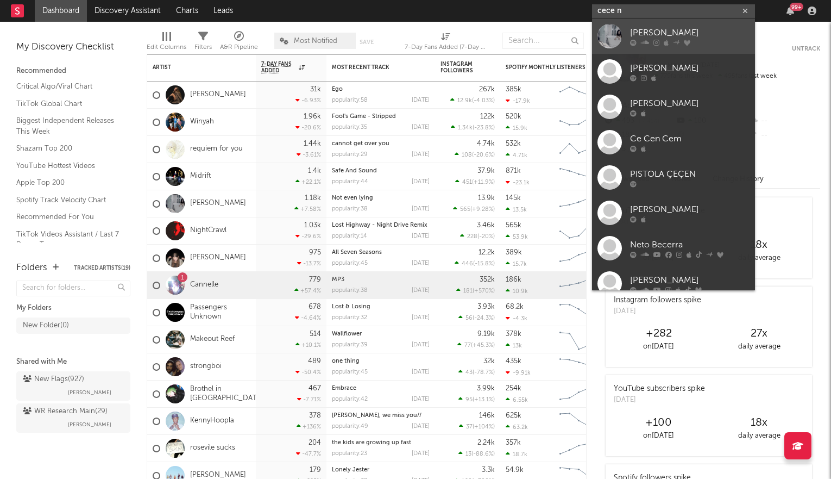 This screenshot has width=831, height=479. What do you see at coordinates (486, 388) in the screenshot?
I see `div: 3.99k` at bounding box center [486, 388].